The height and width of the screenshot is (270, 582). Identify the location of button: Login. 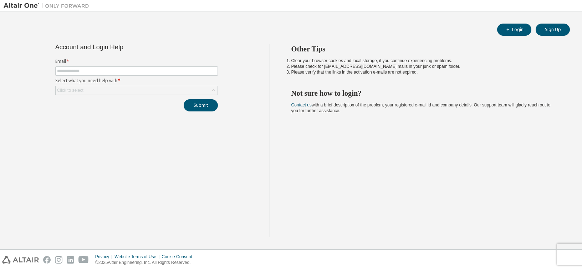
(515, 30).